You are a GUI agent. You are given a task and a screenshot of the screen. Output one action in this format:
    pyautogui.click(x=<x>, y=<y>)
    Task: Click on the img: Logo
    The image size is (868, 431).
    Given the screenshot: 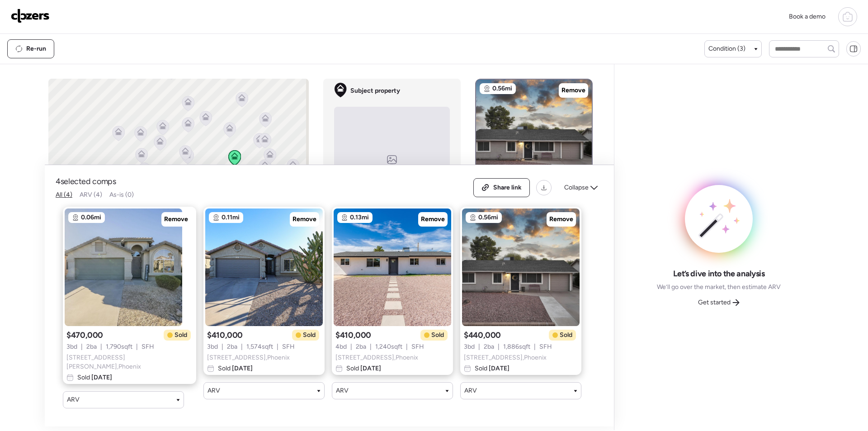 What is the action you would take?
    pyautogui.click(x=30, y=16)
    